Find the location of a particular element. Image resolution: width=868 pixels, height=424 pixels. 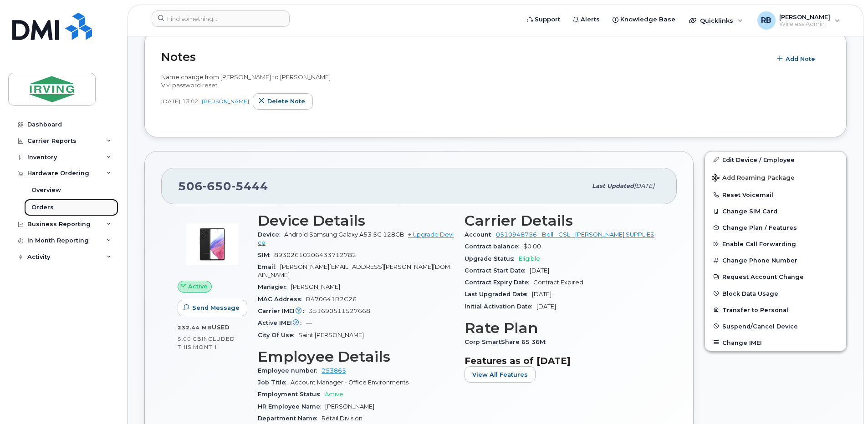

span: 351690511527668 is located at coordinates (340, 311).